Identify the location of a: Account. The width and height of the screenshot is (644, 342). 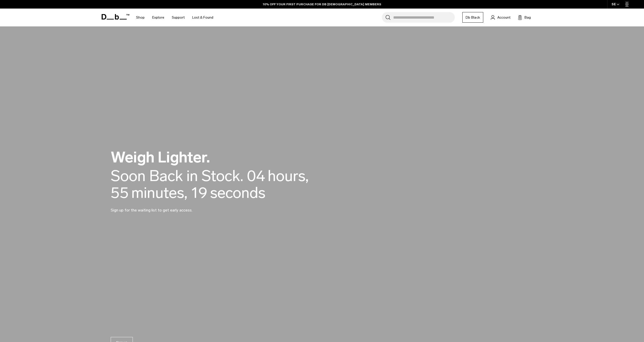
(500, 17).